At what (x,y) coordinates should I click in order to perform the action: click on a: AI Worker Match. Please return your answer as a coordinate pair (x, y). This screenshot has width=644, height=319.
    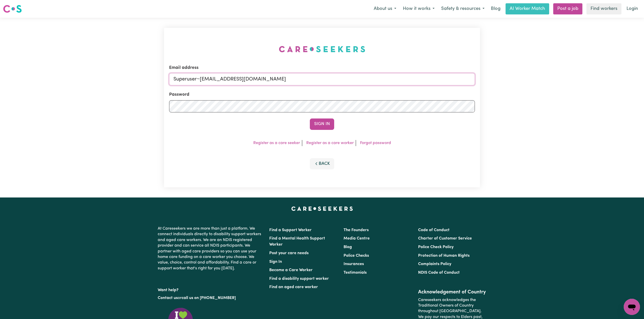
    Looking at the image, I should click on (528, 9).